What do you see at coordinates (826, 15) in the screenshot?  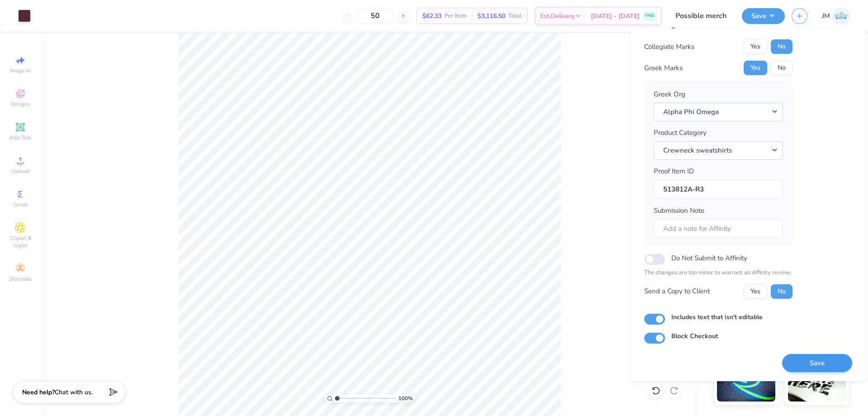 I see `span: JM` at bounding box center [826, 15].